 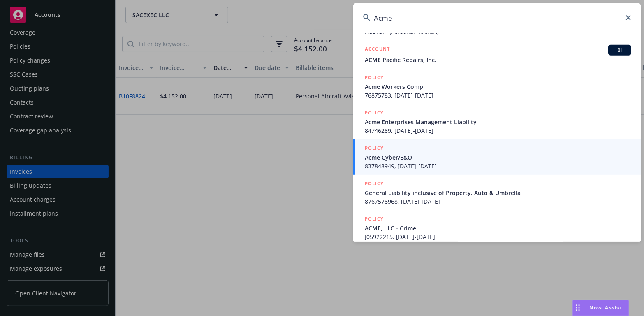 I want to click on span: Nova Assist, so click(x=606, y=308).